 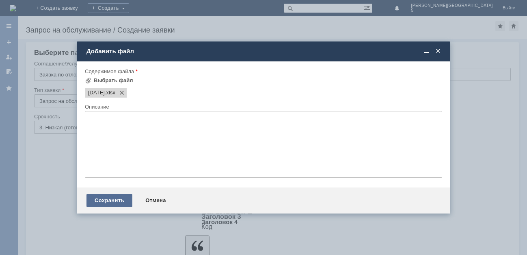 I want to click on span: Свернуть (Ctrl + M), so click(x=427, y=51).